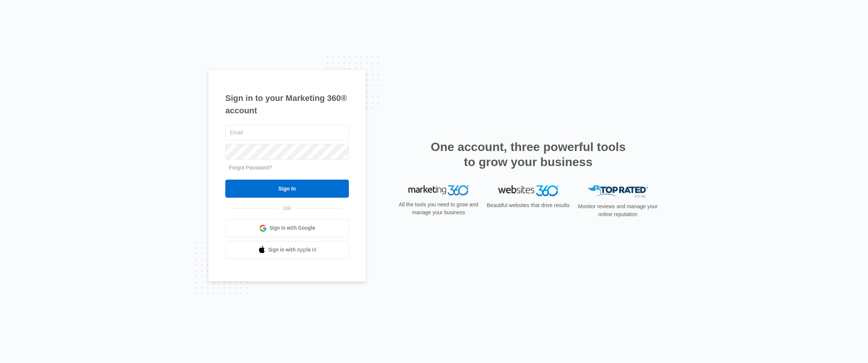 The width and height of the screenshot is (868, 363). I want to click on img: Websites 360, so click(528, 191).